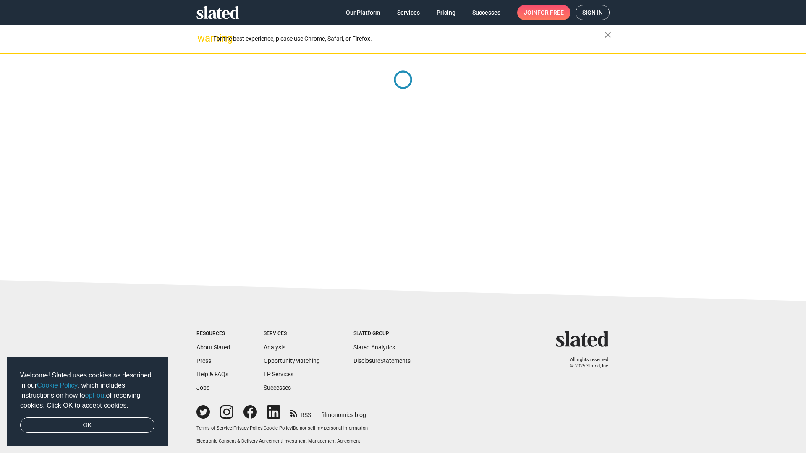 This screenshot has height=453, width=806. I want to click on a: DisclosureStatements, so click(382, 361).